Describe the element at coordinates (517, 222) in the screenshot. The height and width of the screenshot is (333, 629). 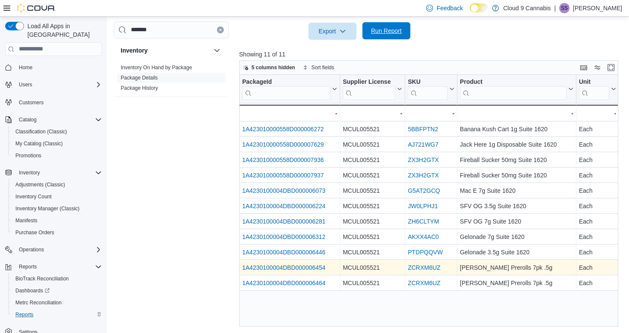
I see `div: SFV OG 7g Suite 1620` at that location.